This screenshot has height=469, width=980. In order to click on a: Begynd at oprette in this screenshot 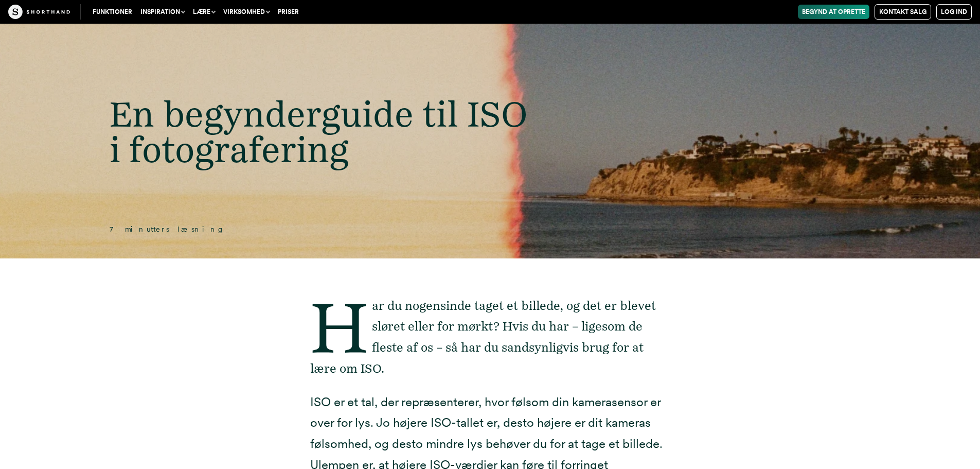, I will do `click(833, 12)`.